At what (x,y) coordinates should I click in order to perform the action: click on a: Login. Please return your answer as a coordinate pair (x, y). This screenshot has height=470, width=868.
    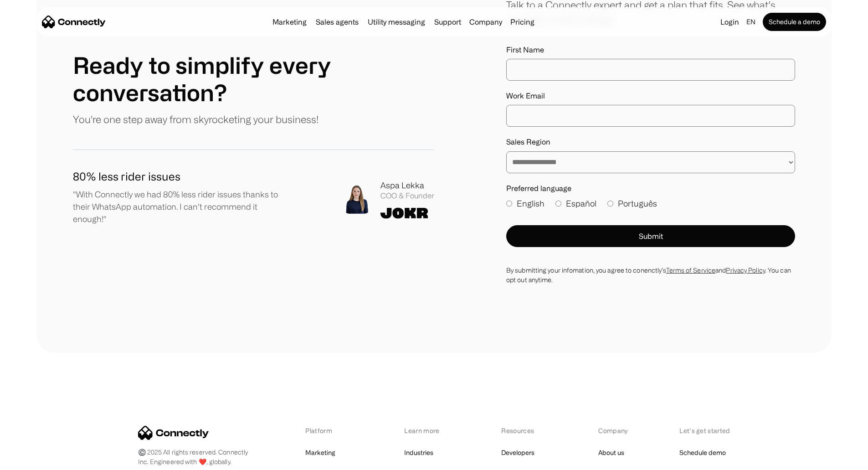
    Looking at the image, I should click on (729, 22).